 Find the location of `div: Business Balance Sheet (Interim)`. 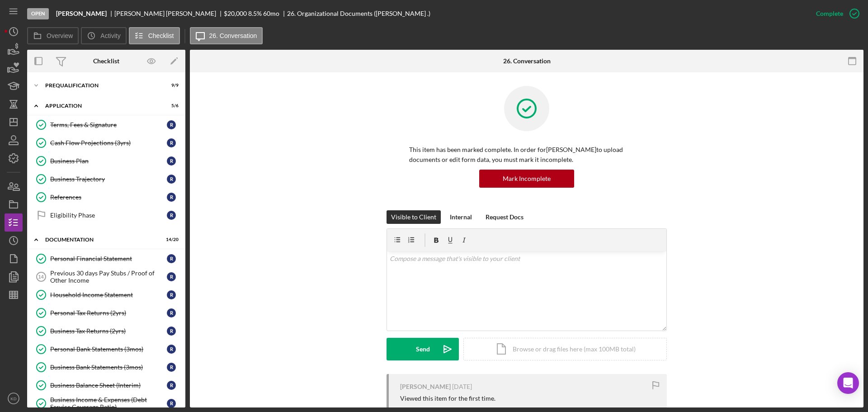

div: Business Balance Sheet (Interim) is located at coordinates (108, 385).